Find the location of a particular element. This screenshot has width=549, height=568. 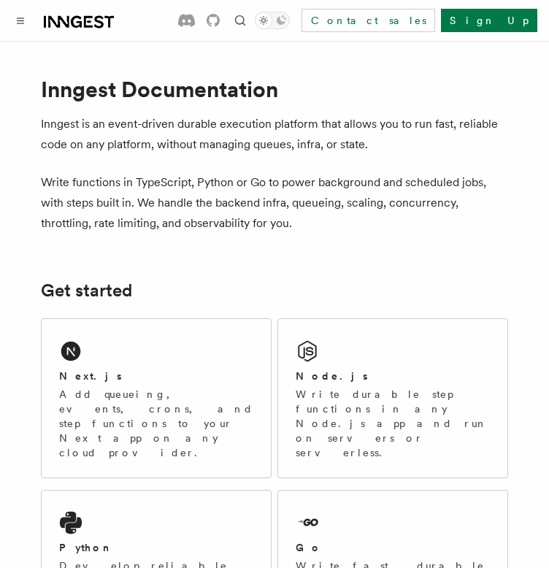

a: Get started is located at coordinates (86, 290).